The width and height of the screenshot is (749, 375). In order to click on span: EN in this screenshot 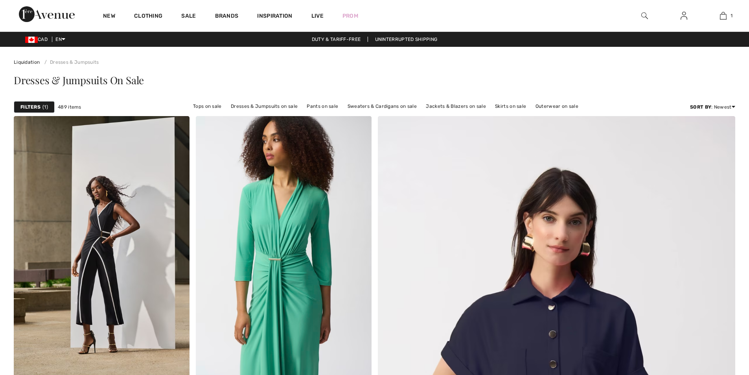, I will do `click(60, 39)`.